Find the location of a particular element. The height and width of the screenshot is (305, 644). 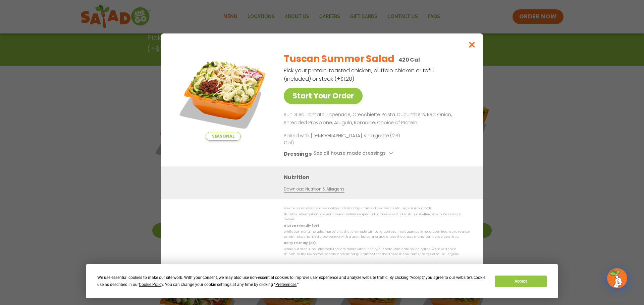

img: Featured product photo for Tuscan Summer Salad is located at coordinates (223, 94).